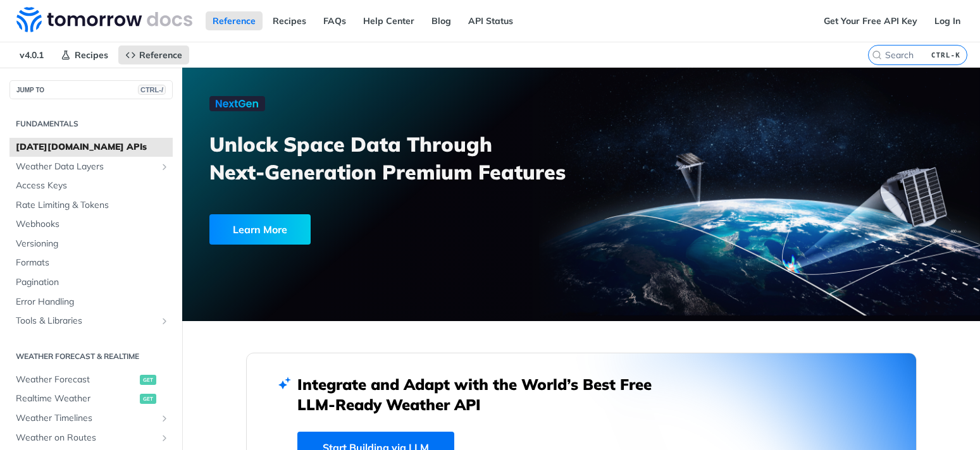 The image size is (980, 450). Describe the element at coordinates (870, 21) in the screenshot. I see `a: Get Your Free API Key` at that location.